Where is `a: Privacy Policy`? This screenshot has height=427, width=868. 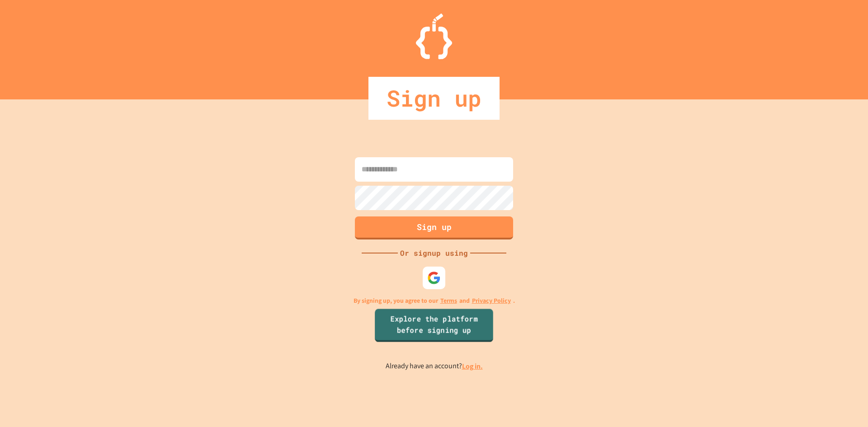
a: Privacy Policy is located at coordinates (491, 301).